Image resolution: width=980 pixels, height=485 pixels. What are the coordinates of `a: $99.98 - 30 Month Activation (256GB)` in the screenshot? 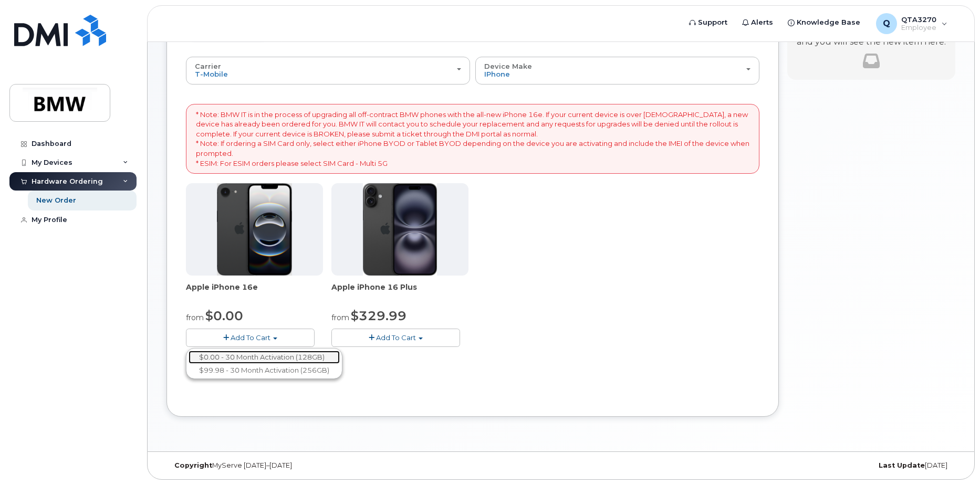 It's located at (264, 370).